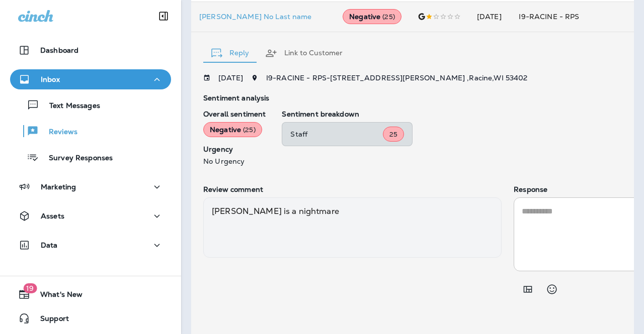  Describe the element at coordinates (90, 319) in the screenshot. I see `button: Support` at that location.